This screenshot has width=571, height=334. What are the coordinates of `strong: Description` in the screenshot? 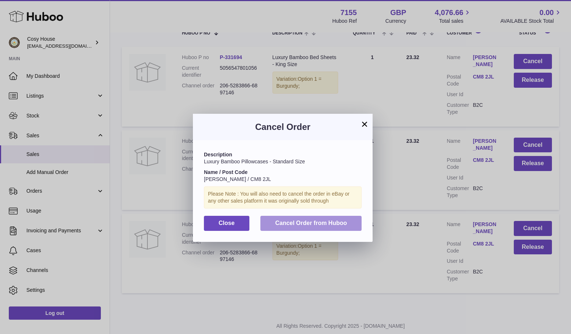 It's located at (218, 155).